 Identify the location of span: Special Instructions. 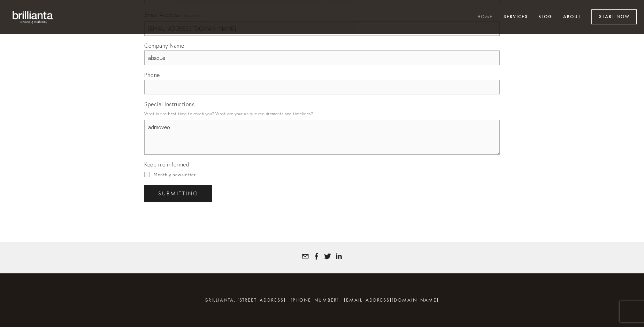
(169, 104).